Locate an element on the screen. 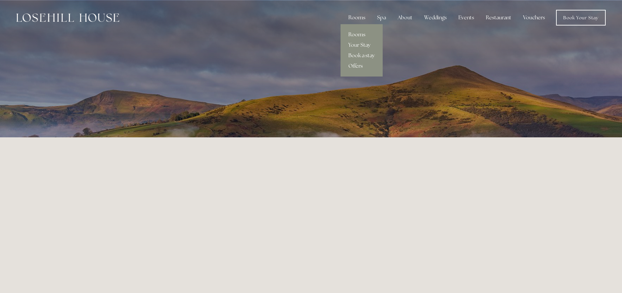 This screenshot has width=622, height=293. a: Offers is located at coordinates (362, 66).